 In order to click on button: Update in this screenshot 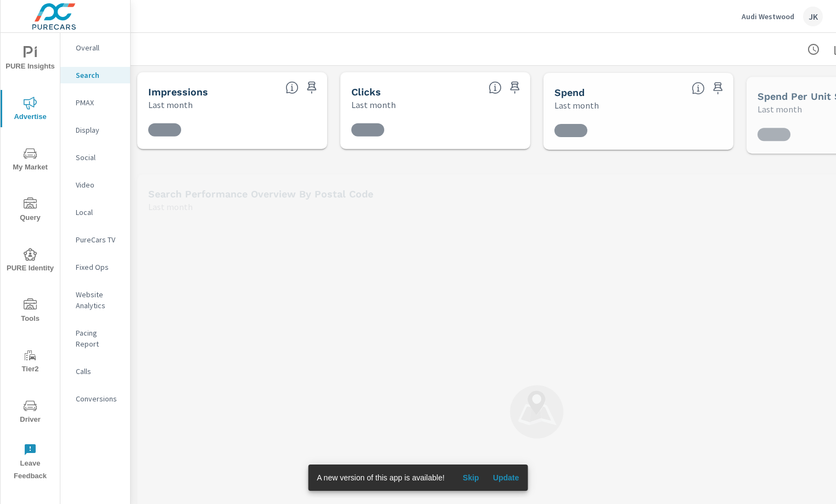, I will do `click(506, 478)`.